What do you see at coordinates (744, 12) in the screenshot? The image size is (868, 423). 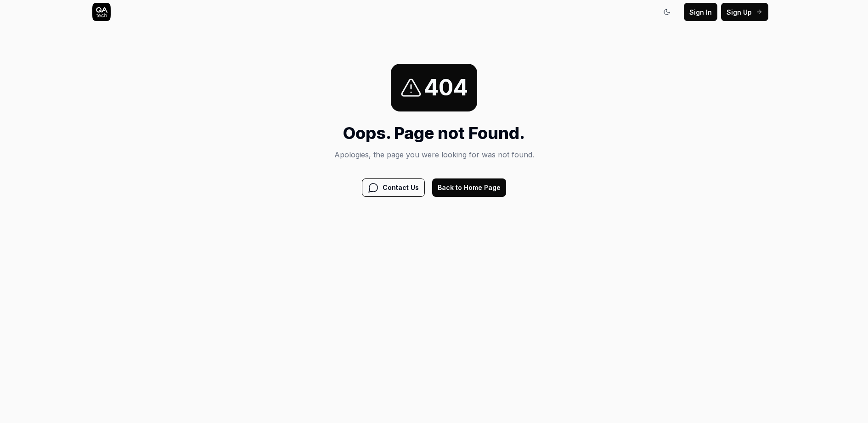 I see `button: Sign Up` at bounding box center [744, 12].